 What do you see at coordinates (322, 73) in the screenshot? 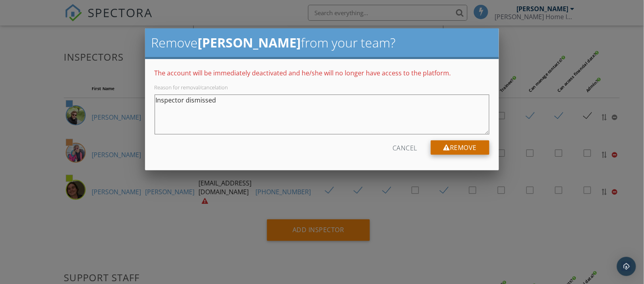
I see `p: The account will be immediately deactivated and he/she will no longer have access to the platform.` at bounding box center [322, 73].